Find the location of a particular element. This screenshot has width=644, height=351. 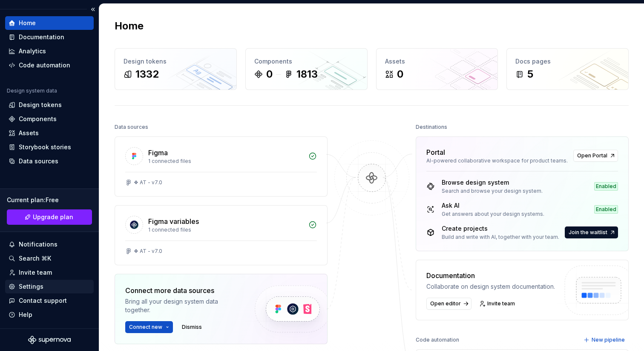

div: Design system data is located at coordinates (32, 91).